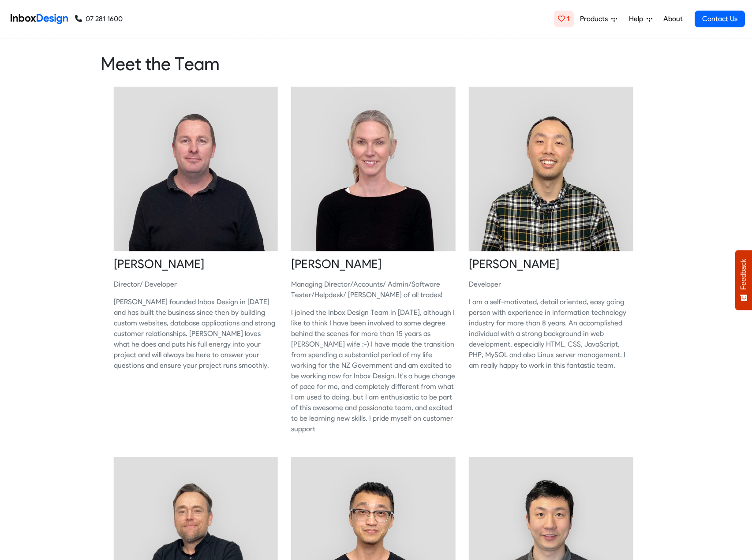  What do you see at coordinates (196, 169) in the screenshot?
I see `img: 2021_09_23_sheldon.jpg` at bounding box center [196, 169].